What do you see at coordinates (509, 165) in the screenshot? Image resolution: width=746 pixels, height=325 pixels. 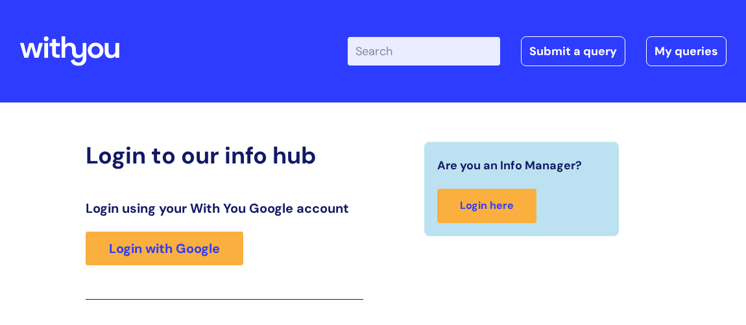 I see `span: Are you an Info Manager?` at bounding box center [509, 165].